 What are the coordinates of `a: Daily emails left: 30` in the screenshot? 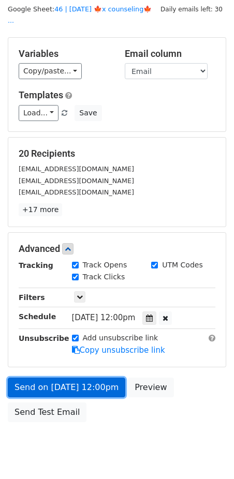 It's located at (191, 9).